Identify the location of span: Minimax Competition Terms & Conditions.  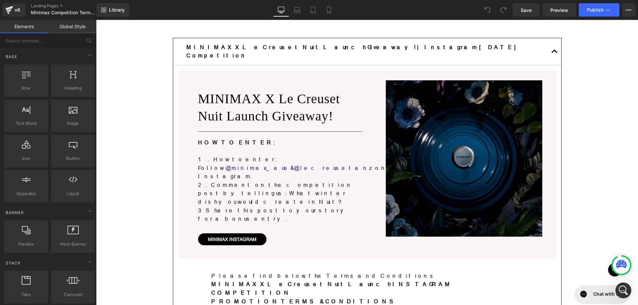
(63, 13).